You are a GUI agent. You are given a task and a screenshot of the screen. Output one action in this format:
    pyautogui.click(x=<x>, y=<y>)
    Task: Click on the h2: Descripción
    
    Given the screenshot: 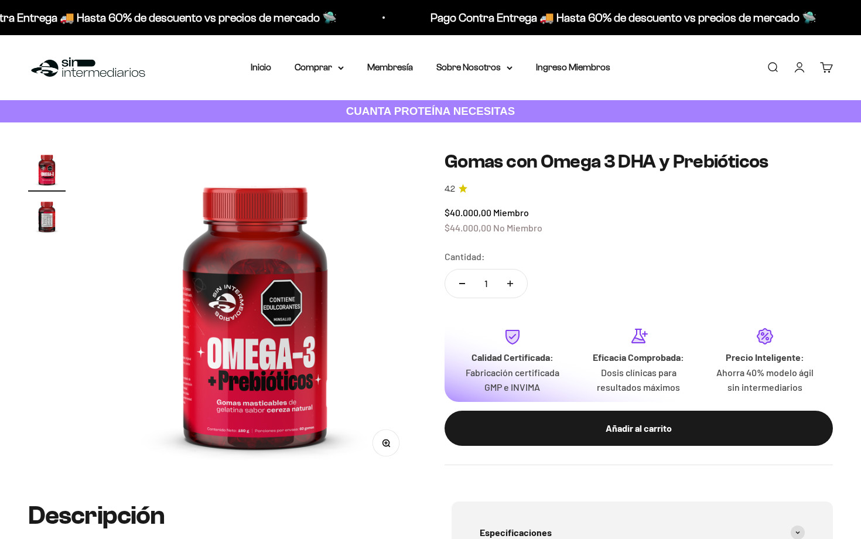 What is the action you would take?
    pyautogui.click(x=219, y=516)
    